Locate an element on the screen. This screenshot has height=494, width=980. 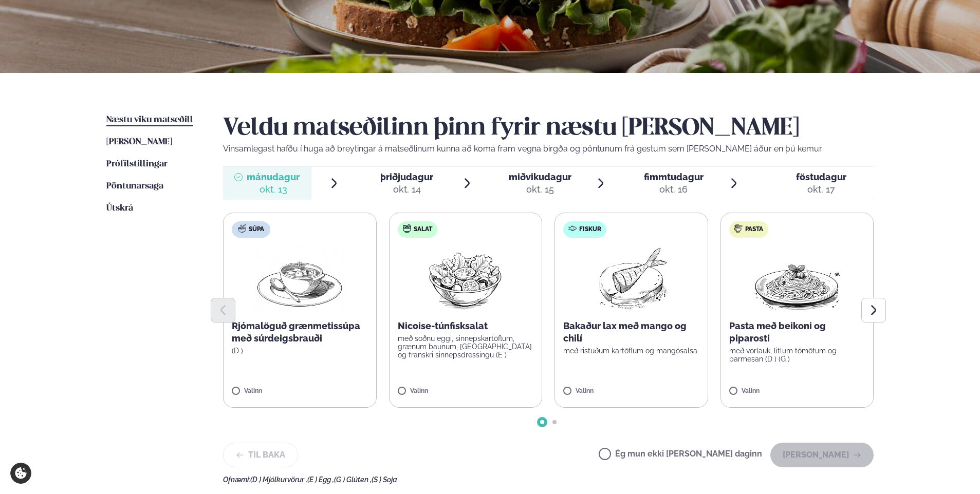
p: Vinsamlegast hafðu í huga að breytingar á matseðlinum kunna að koma fram vegna birgða og pöntunum... is located at coordinates (548, 149).